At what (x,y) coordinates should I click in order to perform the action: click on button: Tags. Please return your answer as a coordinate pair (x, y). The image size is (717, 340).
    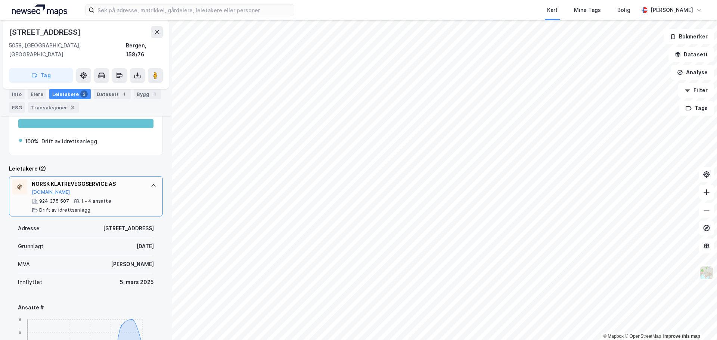
    Looking at the image, I should click on (696, 108).